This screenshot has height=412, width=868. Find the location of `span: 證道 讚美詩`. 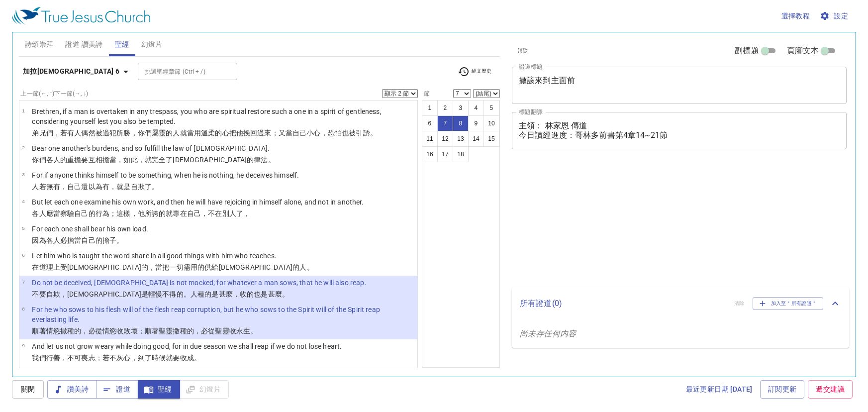

span: 證道 讚美詩 is located at coordinates (84, 44).